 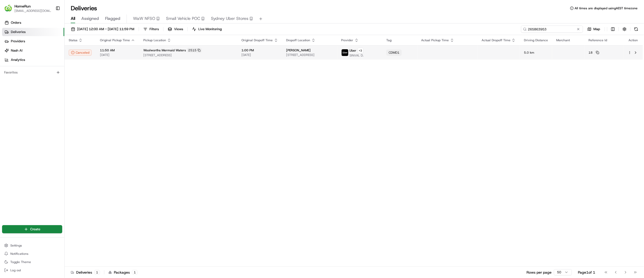 I want to click on span: Tag, so click(x=389, y=40).